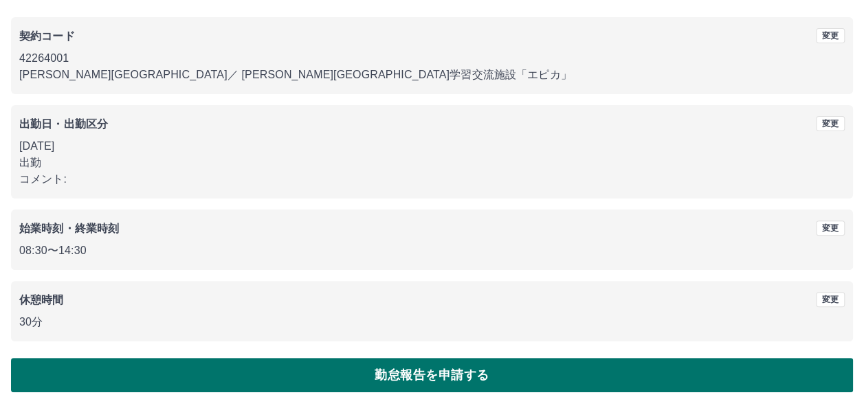  I want to click on p: 42264001, so click(432, 58).